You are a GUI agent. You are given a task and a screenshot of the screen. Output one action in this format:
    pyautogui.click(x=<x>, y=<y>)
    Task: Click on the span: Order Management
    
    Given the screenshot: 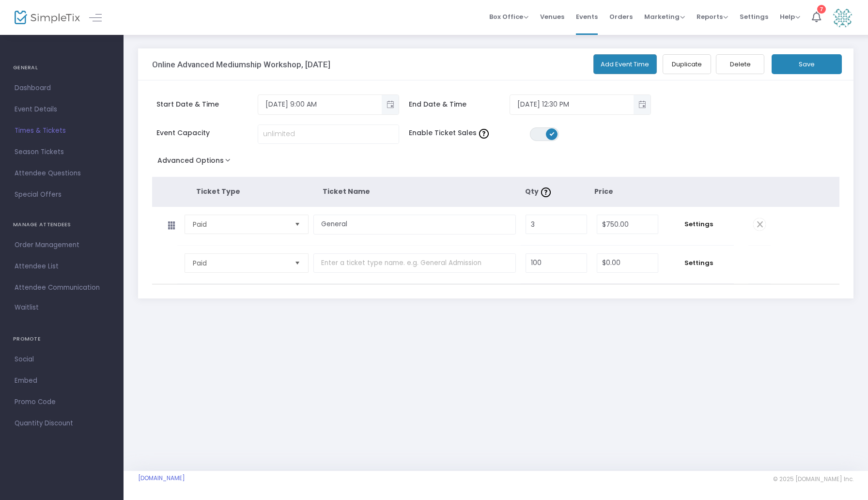 What is the action you would take?
    pyautogui.click(x=61, y=245)
    